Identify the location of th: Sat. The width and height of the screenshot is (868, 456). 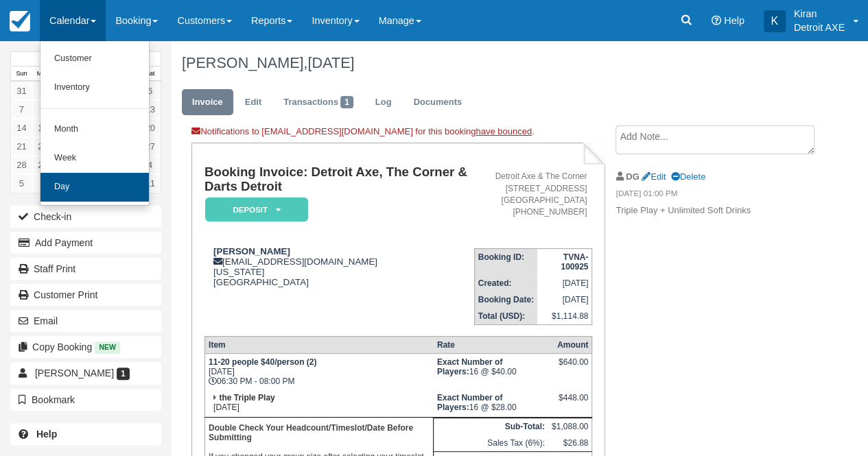
(150, 75).